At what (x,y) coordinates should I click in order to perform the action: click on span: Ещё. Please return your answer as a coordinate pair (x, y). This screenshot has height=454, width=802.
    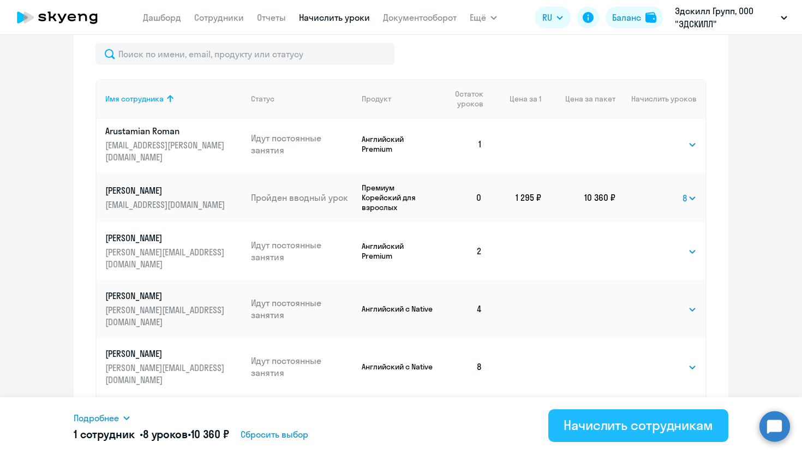
    Looking at the image, I should click on (478, 17).